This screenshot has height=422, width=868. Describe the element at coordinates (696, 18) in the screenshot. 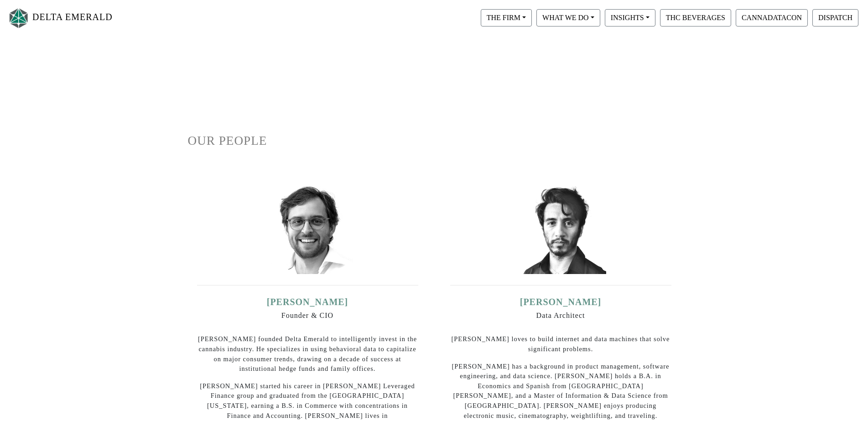

I see `button: THC BEVERAGES` at that location.